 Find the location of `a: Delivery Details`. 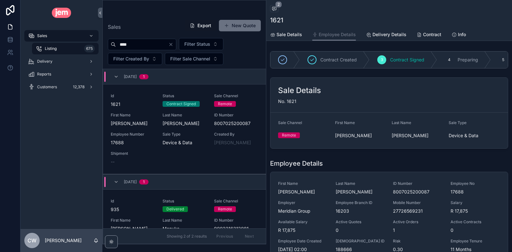

a: Delivery Details is located at coordinates (386, 35).